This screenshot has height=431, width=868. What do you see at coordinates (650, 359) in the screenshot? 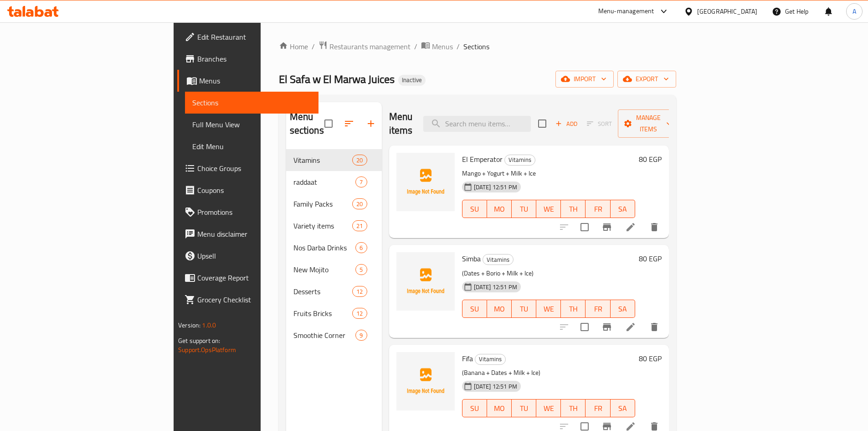
I see `h6: 80 EGP` at bounding box center [650, 359].